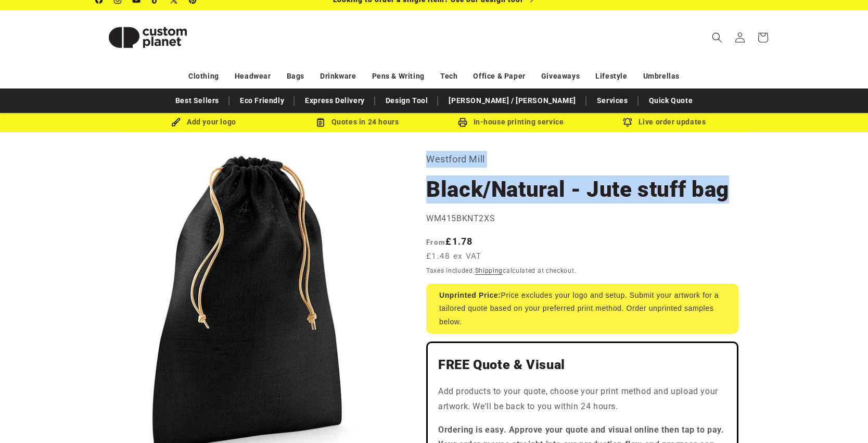 The height and width of the screenshot is (443, 868). I want to click on div: Quotes in 24 hours, so click(357, 122).